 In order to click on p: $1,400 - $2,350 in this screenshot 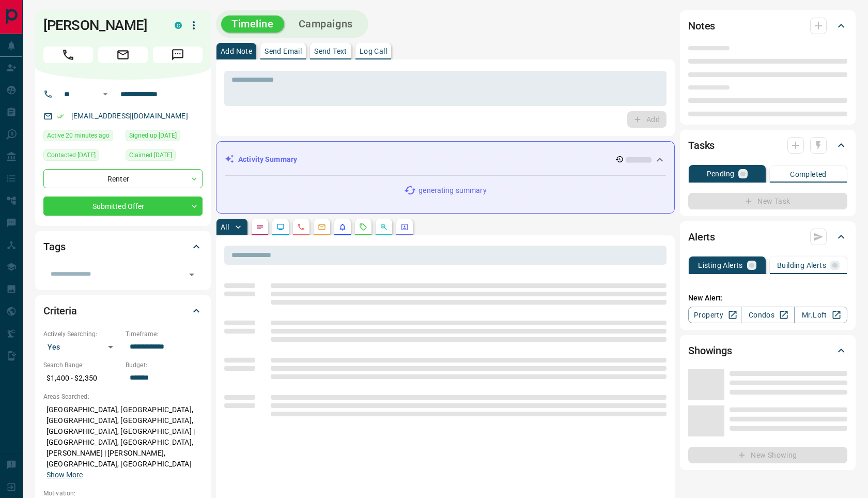, I will do `click(82, 378)`.